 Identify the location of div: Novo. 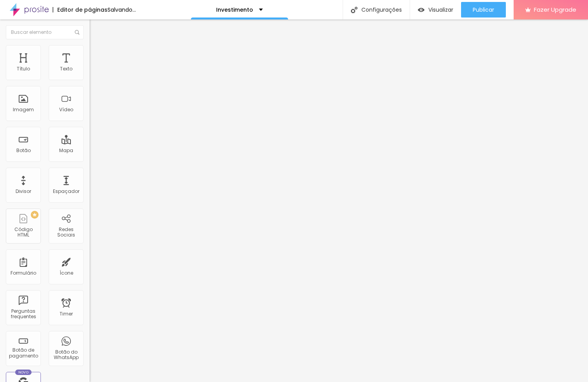
(24, 373).